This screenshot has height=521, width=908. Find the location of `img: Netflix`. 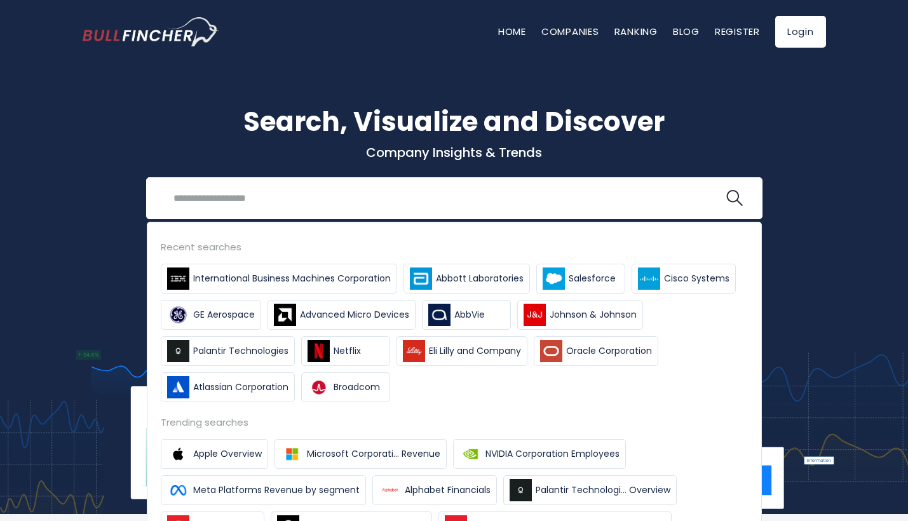

img: Netflix is located at coordinates (318, 351).